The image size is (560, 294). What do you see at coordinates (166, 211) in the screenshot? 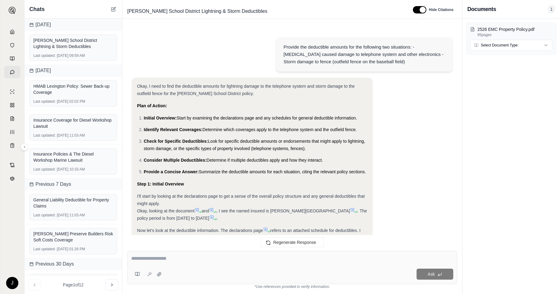
I see `span: Okay, looking at the document` at bounding box center [166, 211].